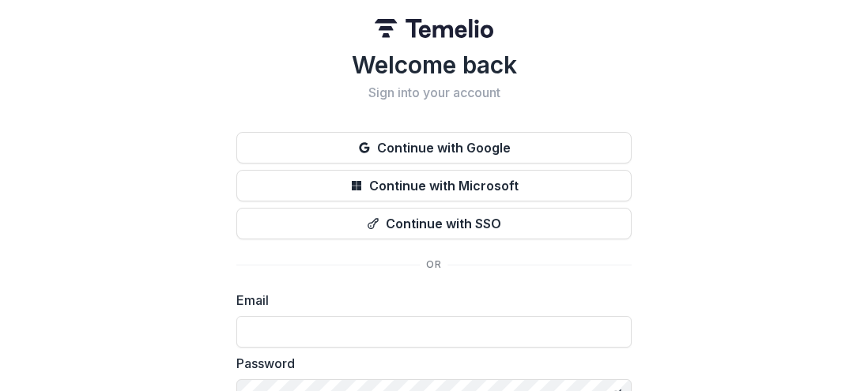 This screenshot has height=391, width=868. What do you see at coordinates (434, 186) in the screenshot?
I see `button: Continue with Microsoft` at bounding box center [434, 186].